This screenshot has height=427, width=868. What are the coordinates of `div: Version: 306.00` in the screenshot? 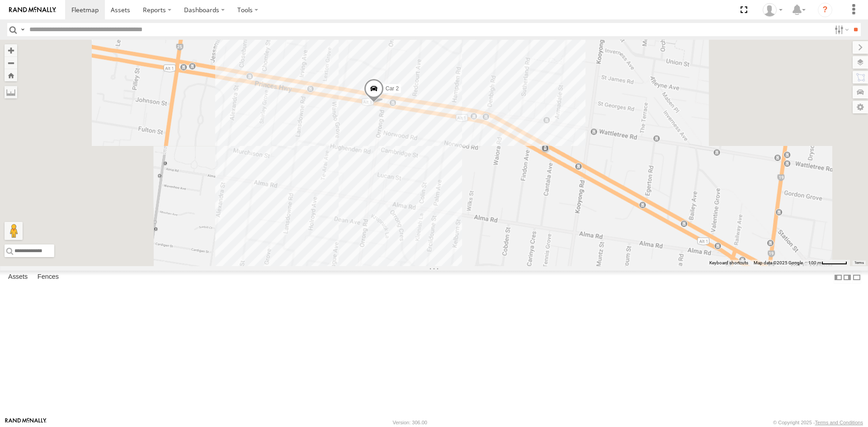 It's located at (410, 423).